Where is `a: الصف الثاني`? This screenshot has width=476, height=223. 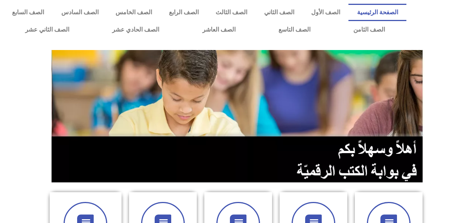
a: الصف الثاني is located at coordinates (279, 12).